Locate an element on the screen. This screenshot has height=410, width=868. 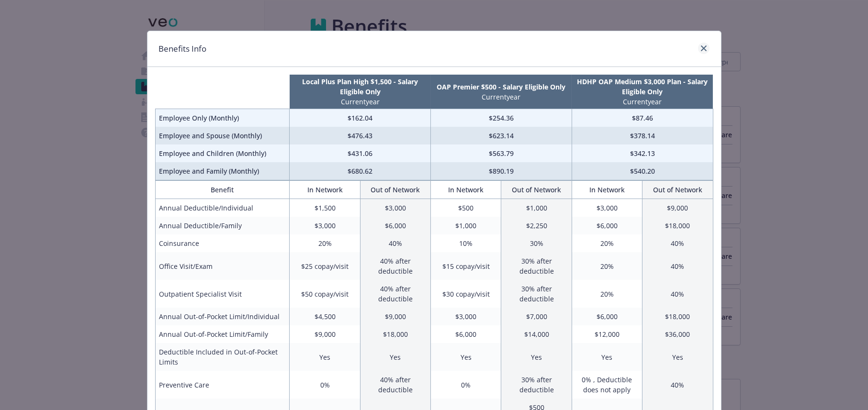
td: 10% is located at coordinates (466, 243).